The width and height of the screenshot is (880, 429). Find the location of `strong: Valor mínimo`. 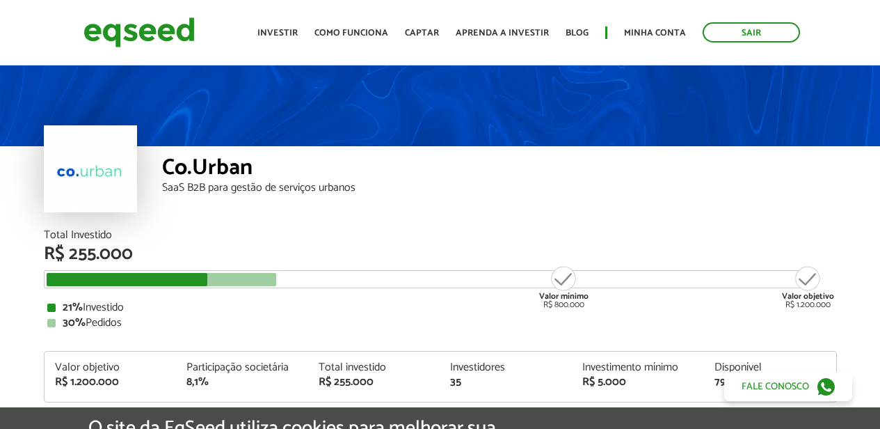

strong: Valor mínimo is located at coordinates (564, 296).